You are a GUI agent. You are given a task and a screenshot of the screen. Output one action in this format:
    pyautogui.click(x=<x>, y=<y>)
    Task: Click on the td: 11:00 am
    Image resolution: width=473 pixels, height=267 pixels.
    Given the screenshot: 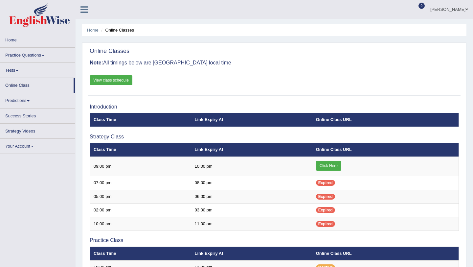 What is the action you would take?
    pyautogui.click(x=252, y=224)
    